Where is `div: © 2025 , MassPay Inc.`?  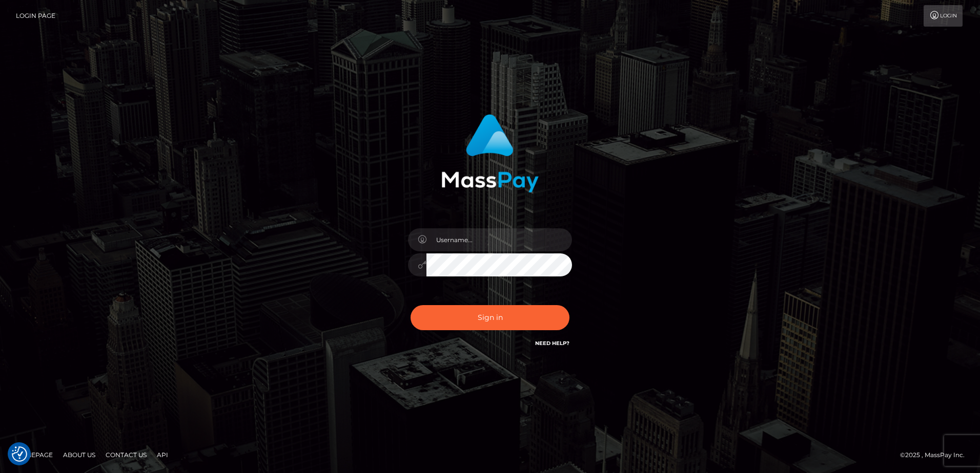
div: © 2025 , MassPay Inc. is located at coordinates (936, 456).